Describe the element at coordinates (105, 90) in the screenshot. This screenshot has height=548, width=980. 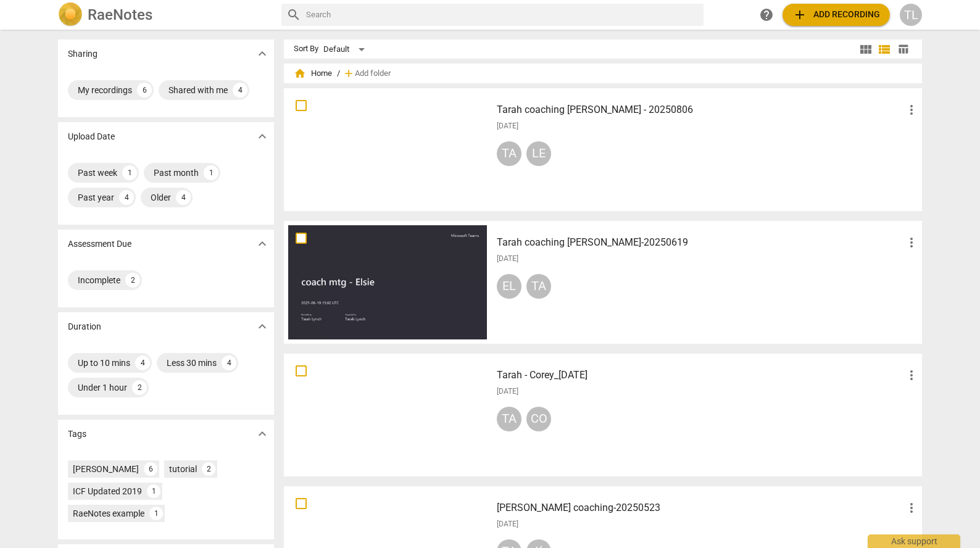
I see `div: My recordings` at that location.